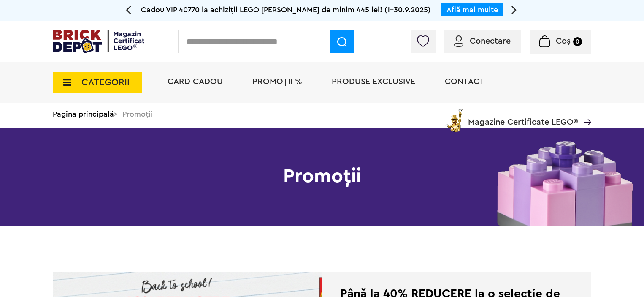  I want to click on span: Magazine Certificate LEGO®, so click(523, 117).